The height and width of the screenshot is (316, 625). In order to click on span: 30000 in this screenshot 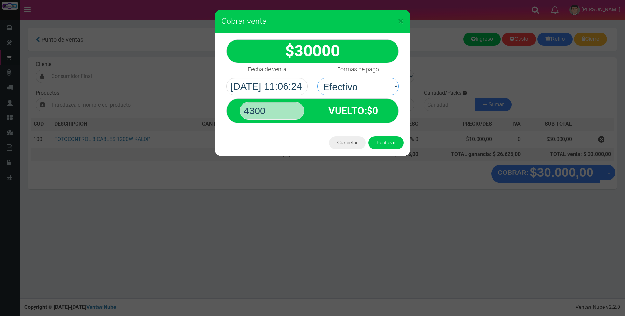, I will do `click(317, 51)`.